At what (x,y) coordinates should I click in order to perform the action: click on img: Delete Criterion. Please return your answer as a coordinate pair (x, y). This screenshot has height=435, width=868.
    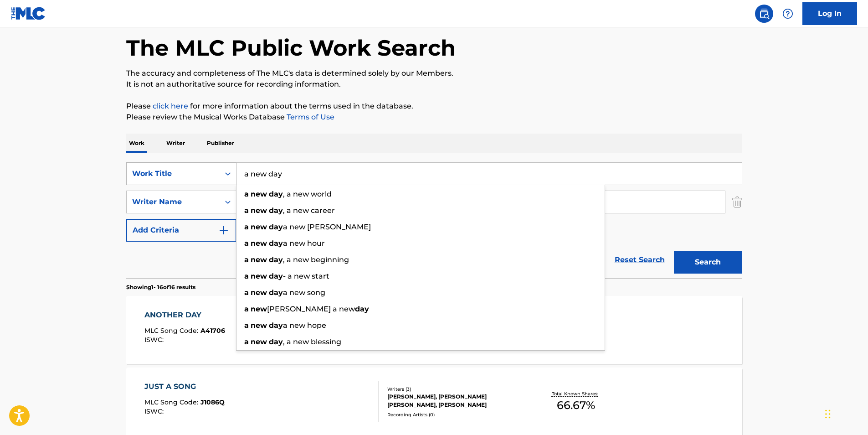
    Looking at the image, I should click on (737, 202).